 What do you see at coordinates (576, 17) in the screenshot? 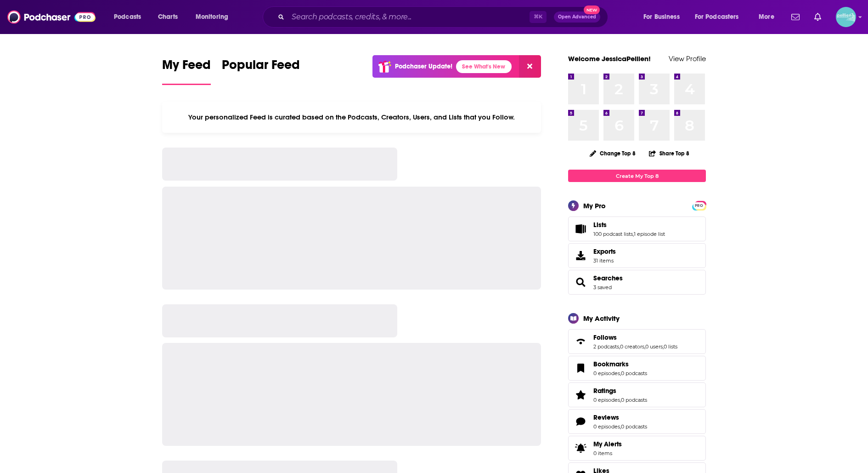
I see `button: Open AdvancedNew` at bounding box center [576, 17].